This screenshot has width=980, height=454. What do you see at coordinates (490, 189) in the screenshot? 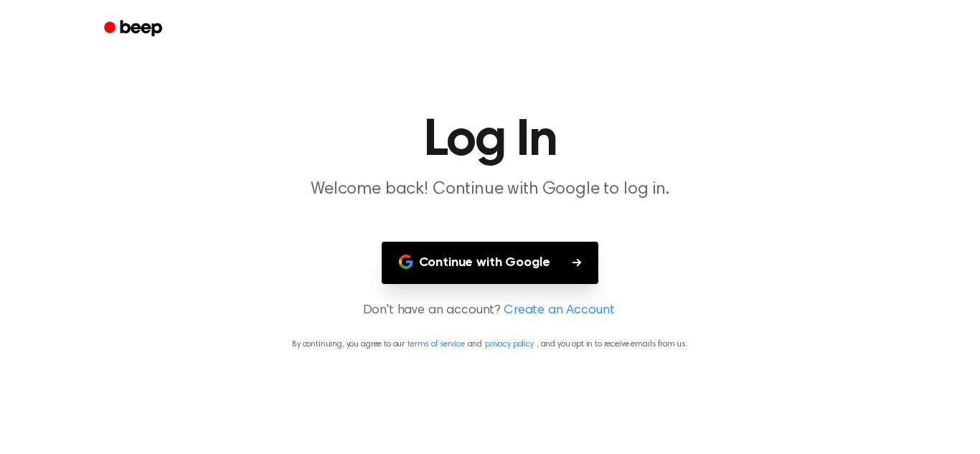
I see `p: Welcome back! Continue with Google to log in.` at bounding box center [490, 189].